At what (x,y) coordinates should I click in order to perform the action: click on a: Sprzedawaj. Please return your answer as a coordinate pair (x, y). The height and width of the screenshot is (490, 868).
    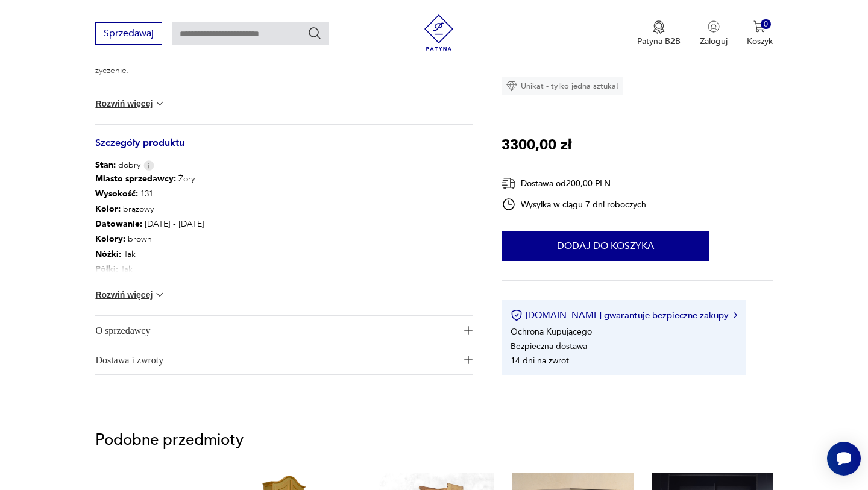
    Looking at the image, I should click on (128, 34).